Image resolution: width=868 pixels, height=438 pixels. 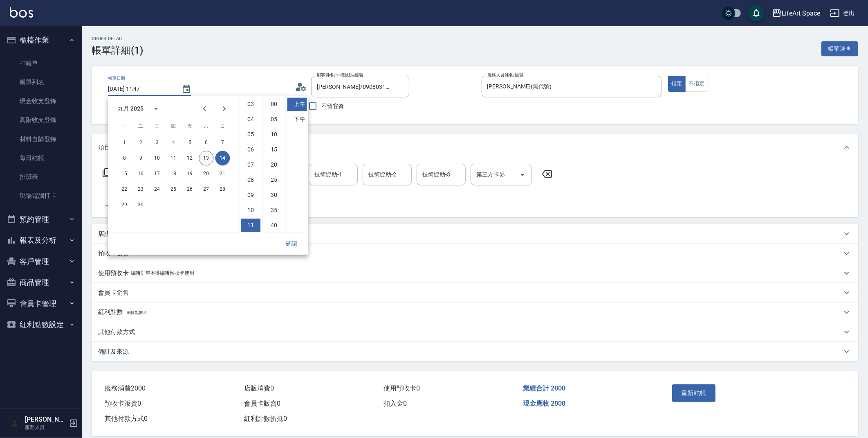 What do you see at coordinates (222, 174) in the screenshot?
I see `button: 21` at bounding box center [222, 174].